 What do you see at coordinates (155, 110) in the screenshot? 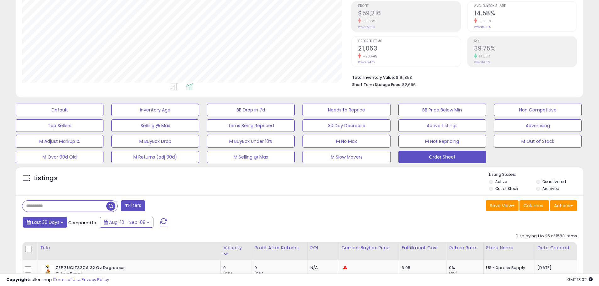
I see `button: Inventory Age` at bounding box center [155, 110].